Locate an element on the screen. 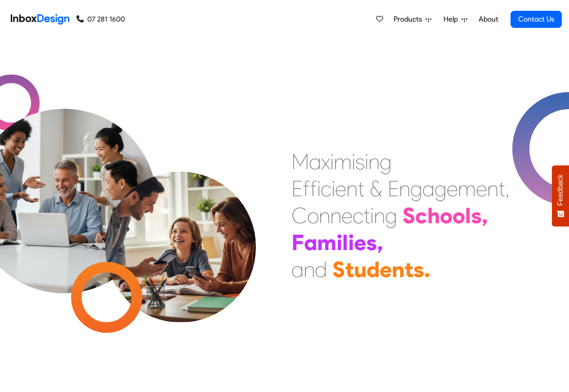 The image size is (569, 392). div: M is located at coordinates (300, 162).